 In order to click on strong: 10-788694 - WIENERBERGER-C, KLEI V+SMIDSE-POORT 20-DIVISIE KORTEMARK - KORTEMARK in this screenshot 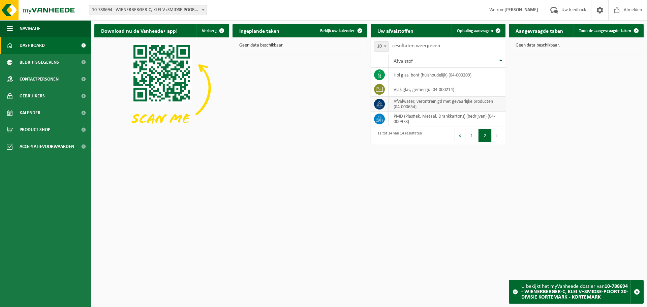, I will do `click(574, 292)`.